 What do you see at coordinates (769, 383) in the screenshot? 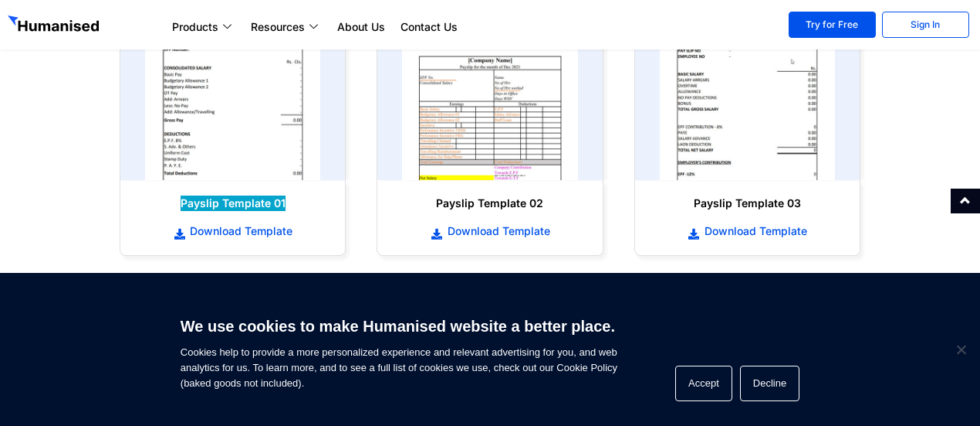
I see `button: Decline` at bounding box center [769, 383].